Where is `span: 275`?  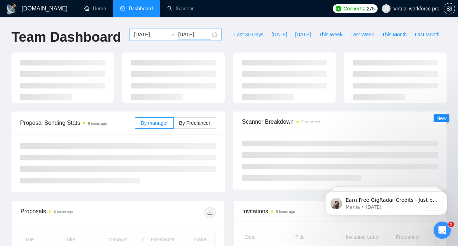
span: 275 is located at coordinates (371, 9).